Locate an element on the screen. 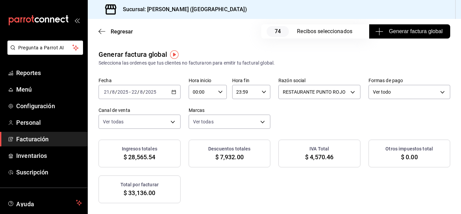 The height and width of the screenshot is (214, 461). button: open_drawer_menu is located at coordinates (77, 20).